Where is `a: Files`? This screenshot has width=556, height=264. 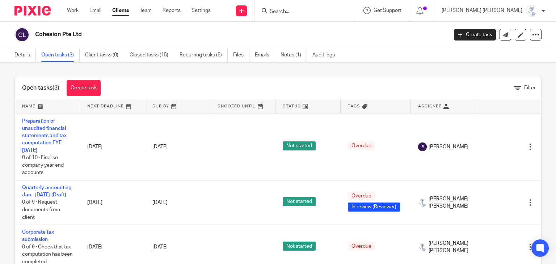
a: Files is located at coordinates (241, 55).